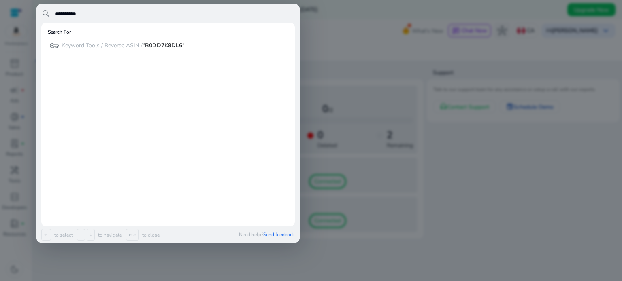 This screenshot has width=622, height=281. I want to click on span: esc, so click(132, 235).